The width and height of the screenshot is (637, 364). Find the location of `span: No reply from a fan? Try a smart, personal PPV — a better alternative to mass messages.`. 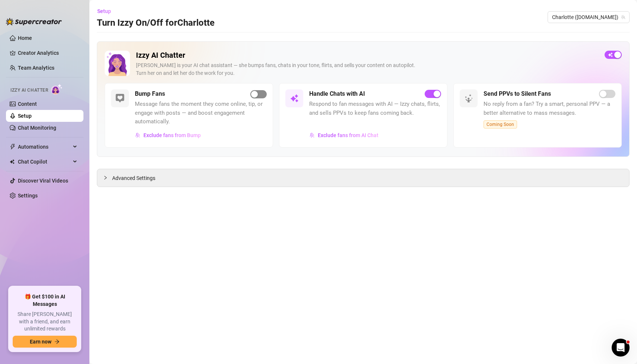

span: No reply from a fan? Try a smart, personal PPV — a better alternative to mass messages. is located at coordinates (549, 109).